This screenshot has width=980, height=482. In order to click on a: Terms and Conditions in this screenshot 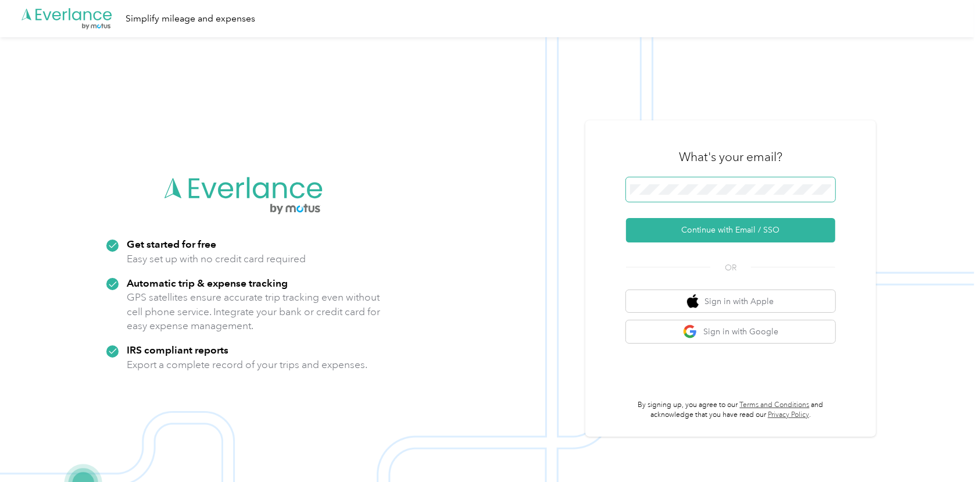, I will do `click(775, 404)`.